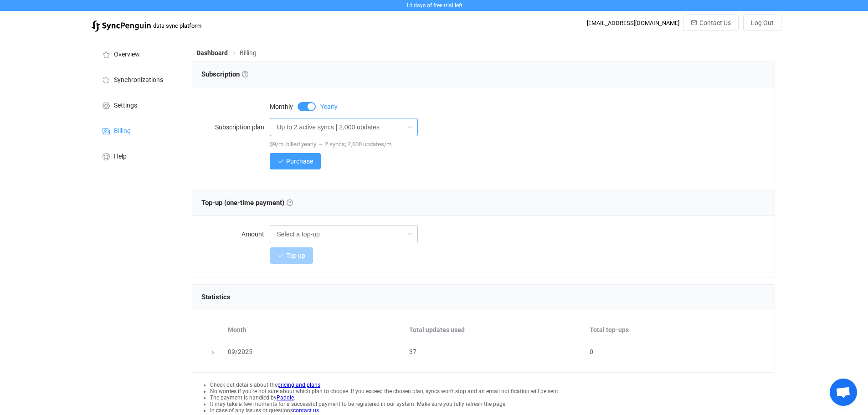  What do you see at coordinates (126, 106) in the screenshot?
I see `span: Settings` at bounding box center [126, 106].